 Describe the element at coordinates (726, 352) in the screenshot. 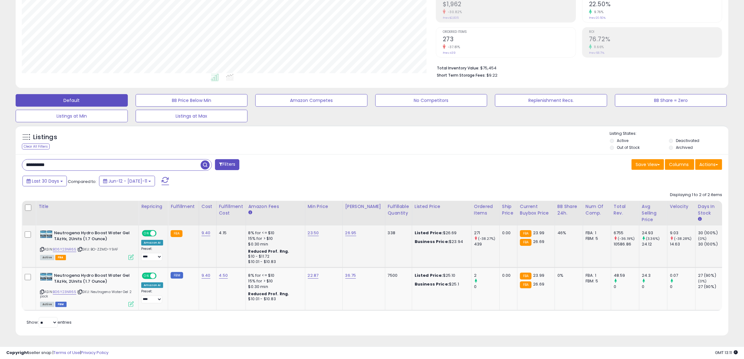

I see `span: 2025-08-12 13:11 GMT` at that location.